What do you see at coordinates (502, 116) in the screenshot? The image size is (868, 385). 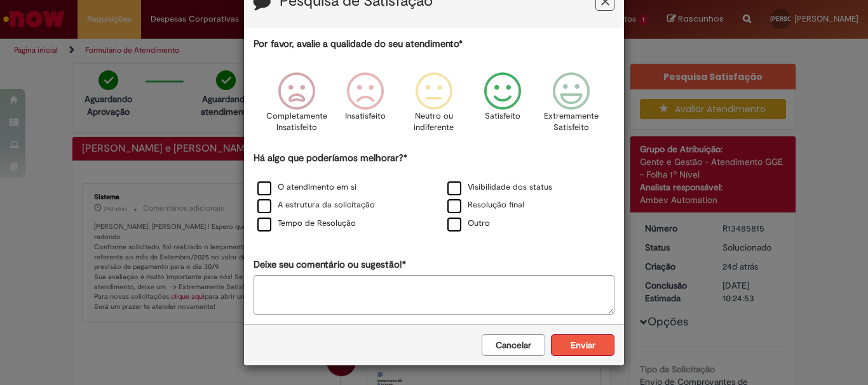 I see `p: Satisfeito` at bounding box center [502, 116].